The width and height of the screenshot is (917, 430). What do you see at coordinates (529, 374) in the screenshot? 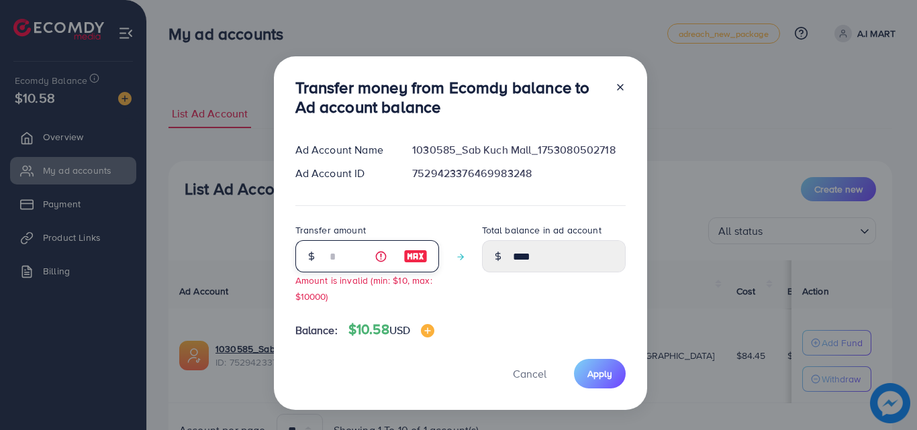
I see `span: Cancel` at bounding box center [529, 374].